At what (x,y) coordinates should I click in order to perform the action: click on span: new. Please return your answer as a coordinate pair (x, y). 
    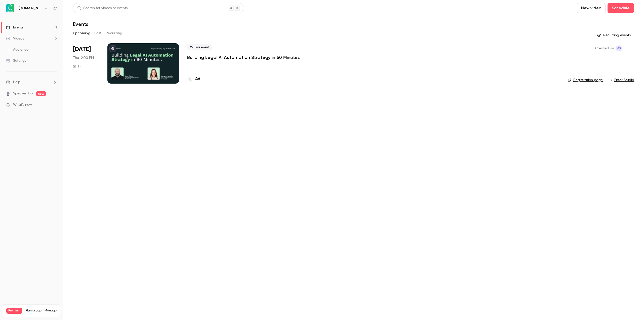
    Looking at the image, I should click on (41, 94).